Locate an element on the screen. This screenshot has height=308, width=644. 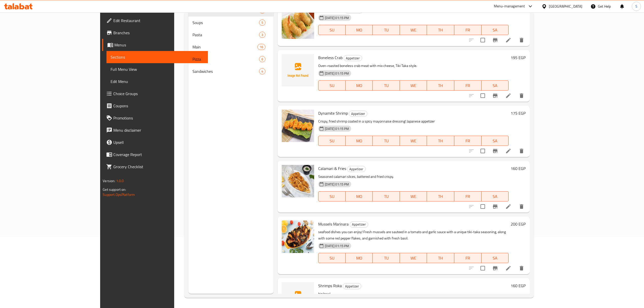
span: 5 is located at coordinates (262, 23).